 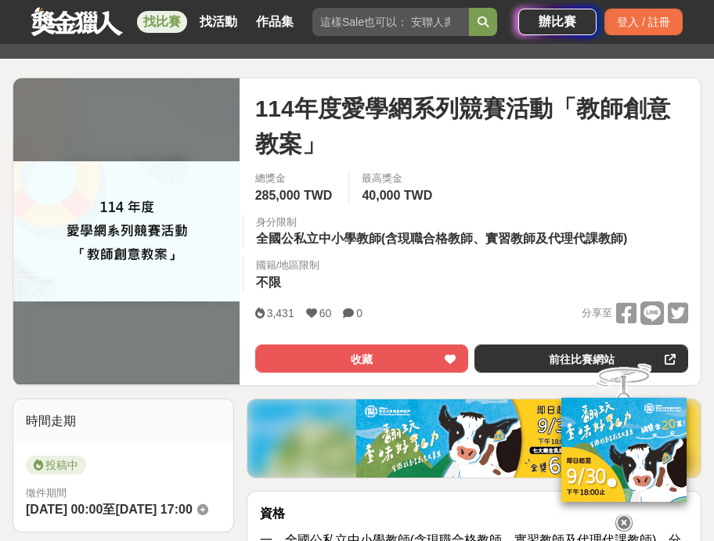 What do you see at coordinates (359, 313) in the screenshot?
I see `span: 0` at bounding box center [359, 313].